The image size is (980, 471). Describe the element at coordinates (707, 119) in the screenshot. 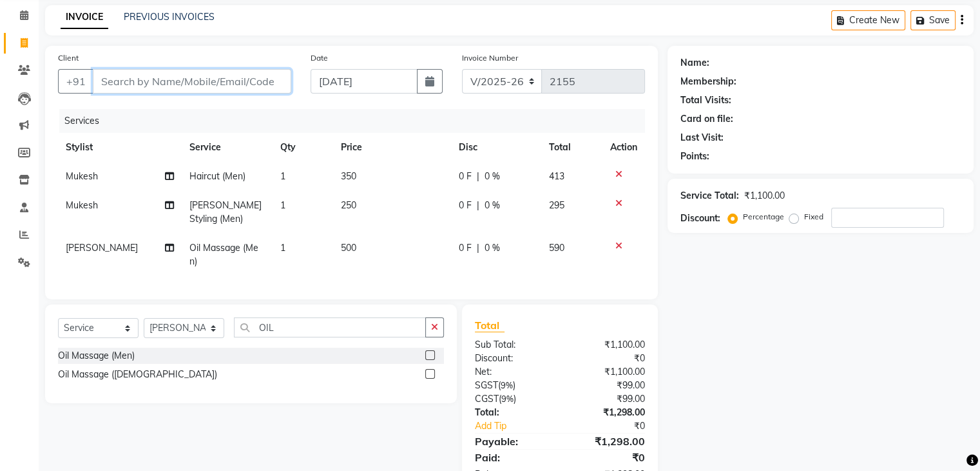

I see `div: Card on file:` at that location.